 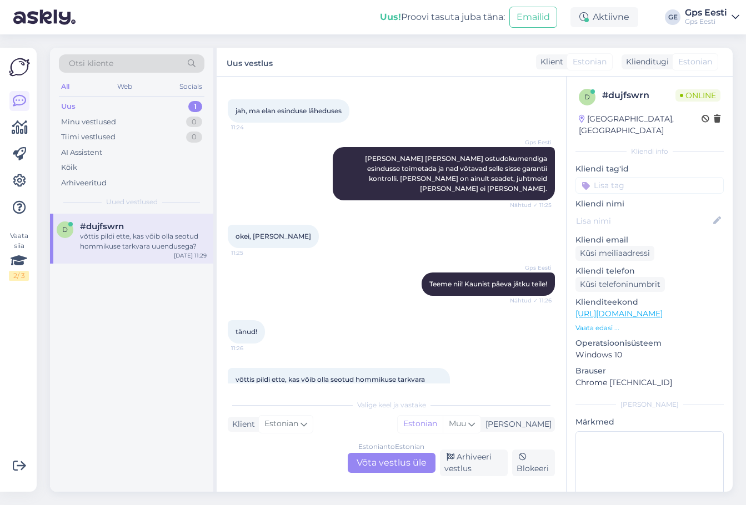 I want to click on input: Lisa nimi, so click(x=643, y=221).